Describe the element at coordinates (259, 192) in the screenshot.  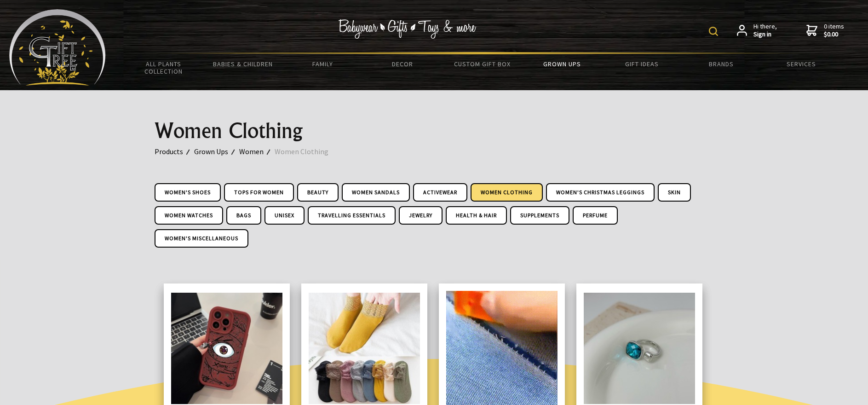
I see `a: Tops for Women` at that location.